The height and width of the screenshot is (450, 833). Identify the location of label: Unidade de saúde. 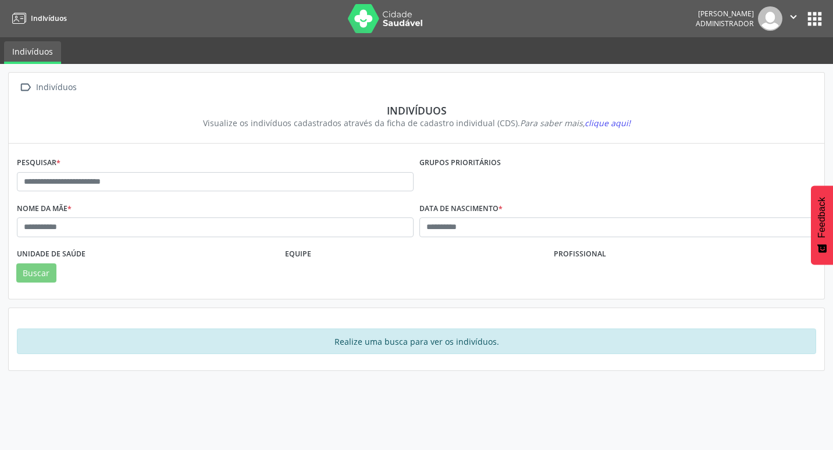
(51, 254).